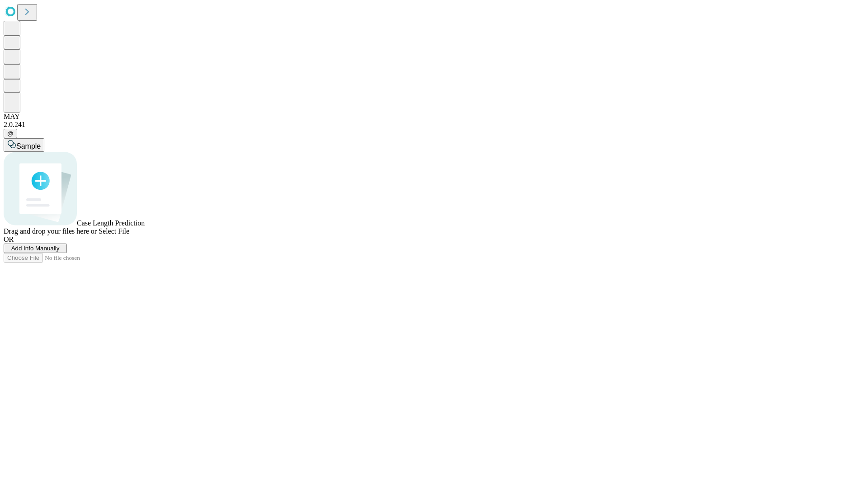 Image resolution: width=868 pixels, height=488 pixels. What do you see at coordinates (29, 145) in the screenshot?
I see `span: Sample` at bounding box center [29, 145].